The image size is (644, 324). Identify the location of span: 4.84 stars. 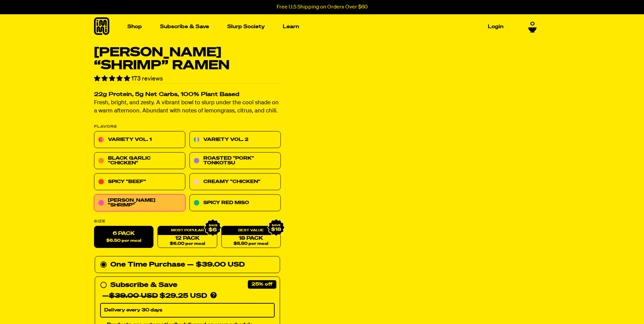
(113, 78).